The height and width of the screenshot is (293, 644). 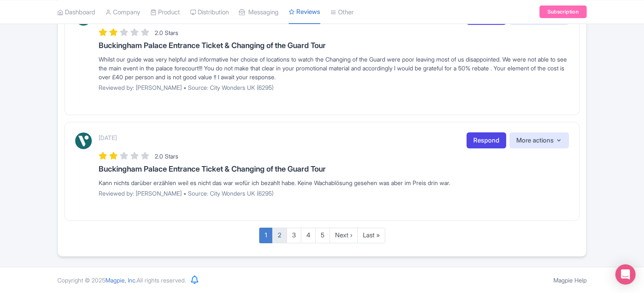 I want to click on a: Dashboard, so click(x=76, y=12).